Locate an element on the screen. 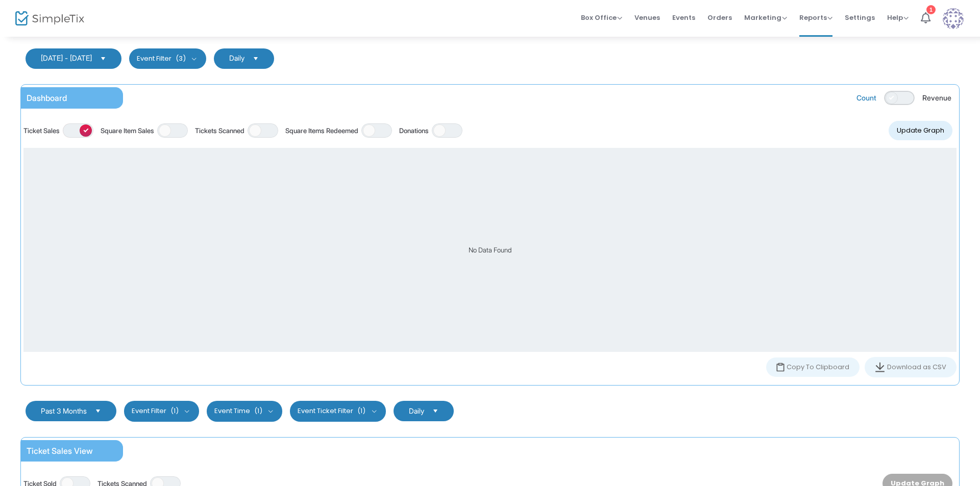 This screenshot has width=980, height=486. span: Help is located at coordinates (897, 17).